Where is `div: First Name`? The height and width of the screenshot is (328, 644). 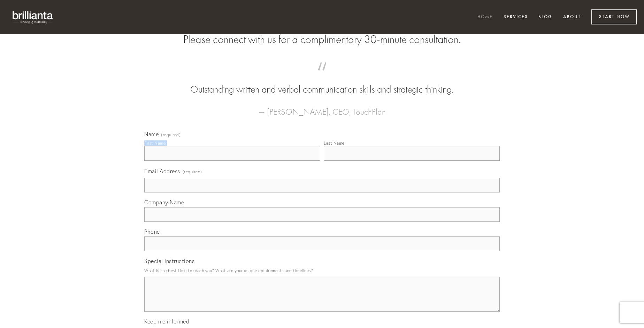
div: First Name is located at coordinates (155, 143).